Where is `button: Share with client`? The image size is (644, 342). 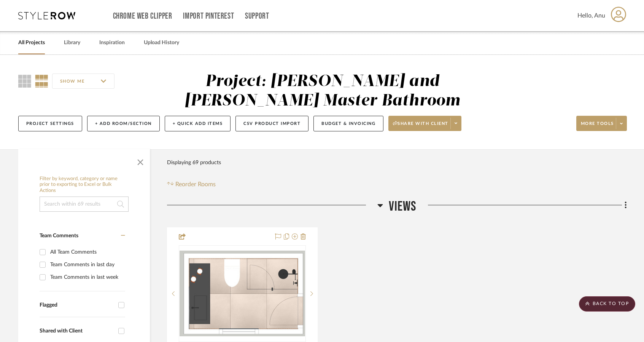 button: Share with client is located at coordinates (425, 123).